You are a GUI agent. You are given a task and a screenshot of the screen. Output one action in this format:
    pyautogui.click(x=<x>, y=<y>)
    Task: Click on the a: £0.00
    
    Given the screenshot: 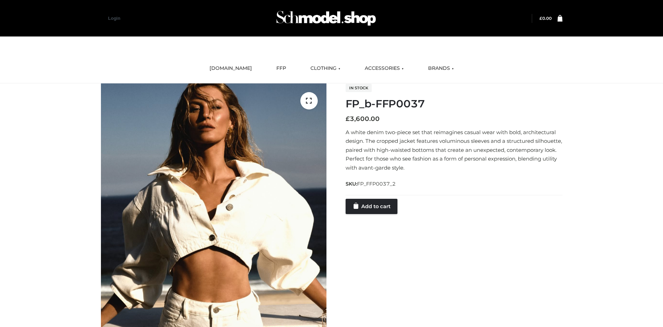 What is the action you would take?
    pyautogui.click(x=545, y=18)
    